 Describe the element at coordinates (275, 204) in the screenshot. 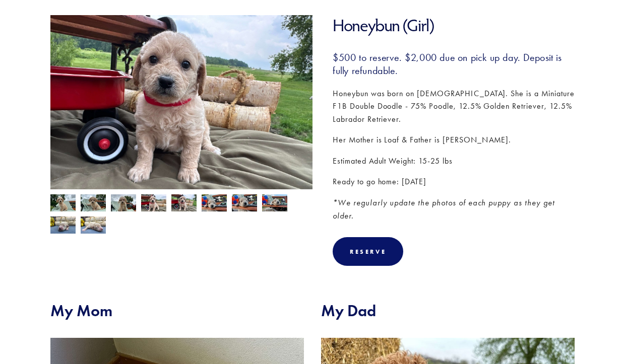

I see `img: Honeybun 3.jpg` at that location.